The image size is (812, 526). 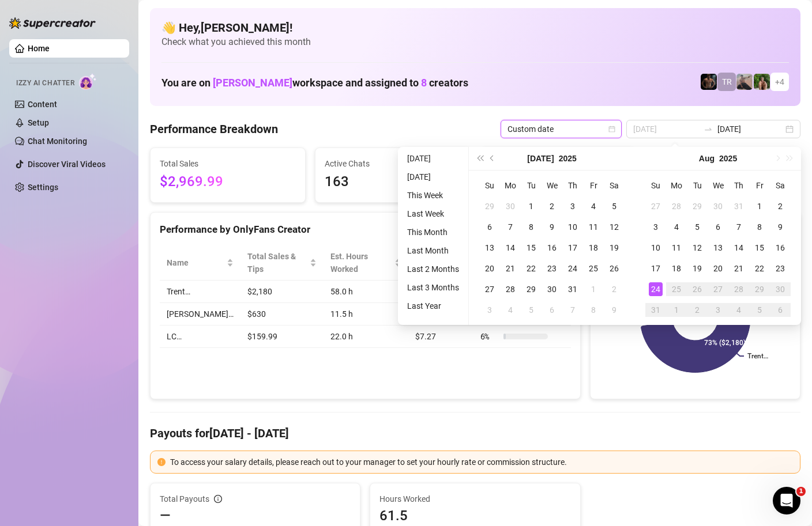 What do you see at coordinates (780, 269) in the screenshot?
I see `div: 23` at bounding box center [780, 269].